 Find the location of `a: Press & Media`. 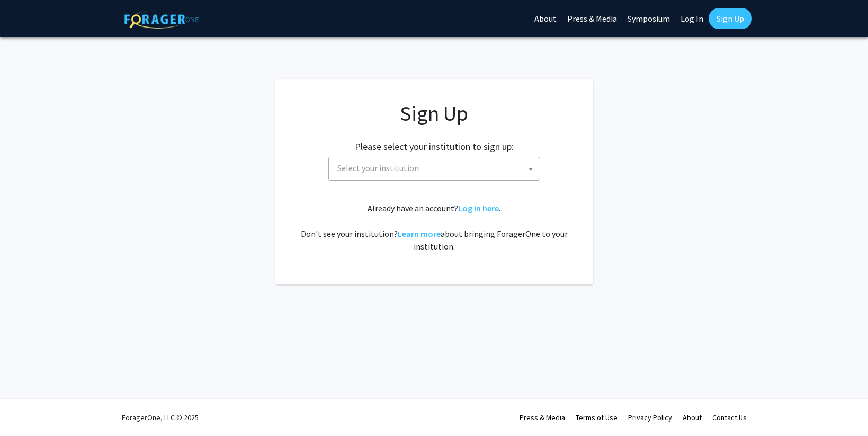

a: Press & Media is located at coordinates (542, 417).